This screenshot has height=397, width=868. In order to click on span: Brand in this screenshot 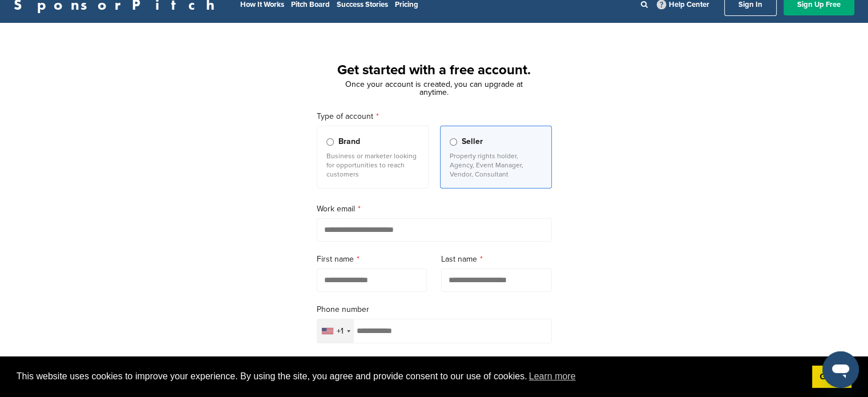, I will do `click(349, 142)`.